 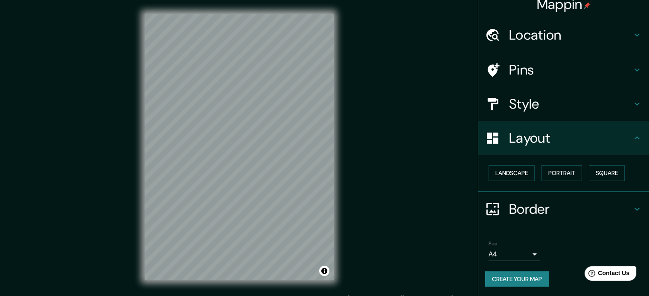 I want to click on button: Portrait, so click(x=561, y=173).